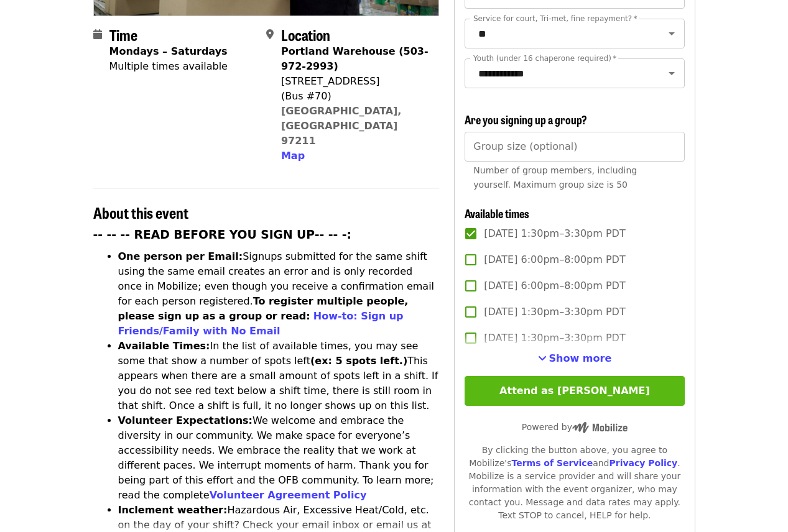 The image size is (788, 532). What do you see at coordinates (305, 34) in the screenshot?
I see `span: Location` at bounding box center [305, 34].